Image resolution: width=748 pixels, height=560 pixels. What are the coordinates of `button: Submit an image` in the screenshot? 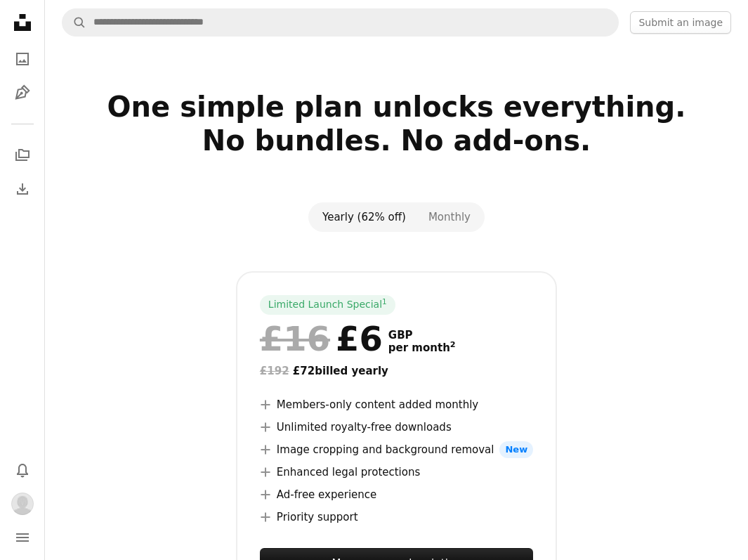 It's located at (680, 22).